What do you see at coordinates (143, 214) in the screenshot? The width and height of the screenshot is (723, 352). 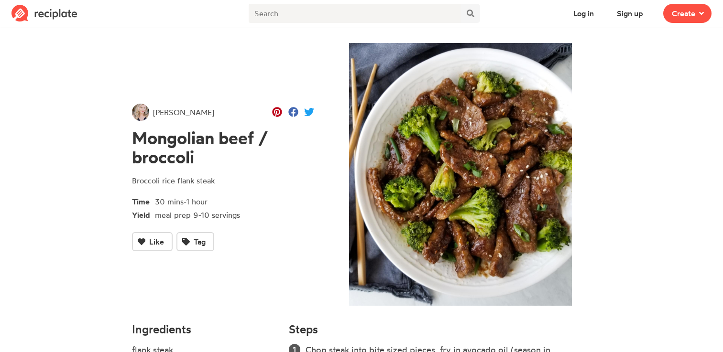 I see `span: Yield` at bounding box center [143, 214].